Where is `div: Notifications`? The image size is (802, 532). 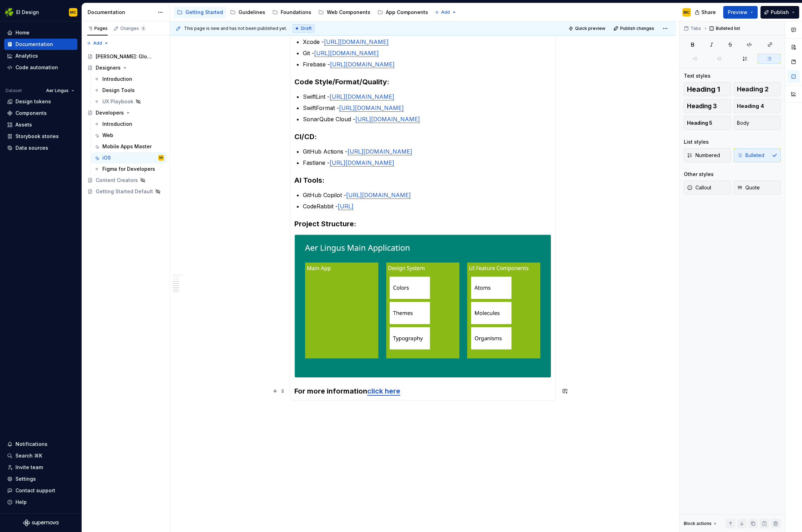 div: Notifications is located at coordinates (31, 444).